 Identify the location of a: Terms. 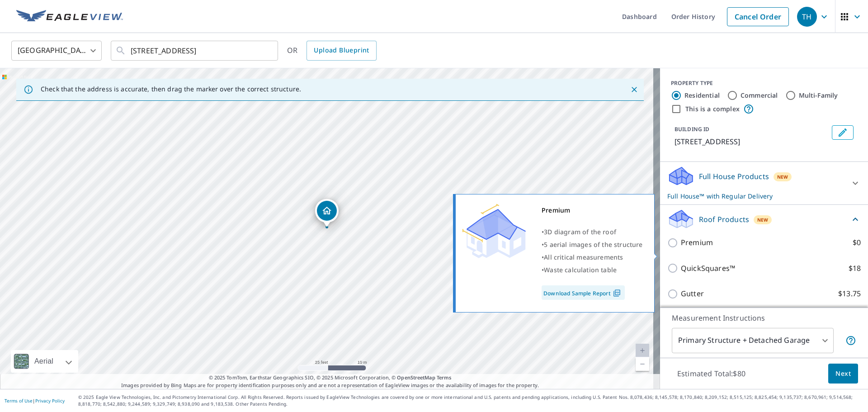
(444, 377).